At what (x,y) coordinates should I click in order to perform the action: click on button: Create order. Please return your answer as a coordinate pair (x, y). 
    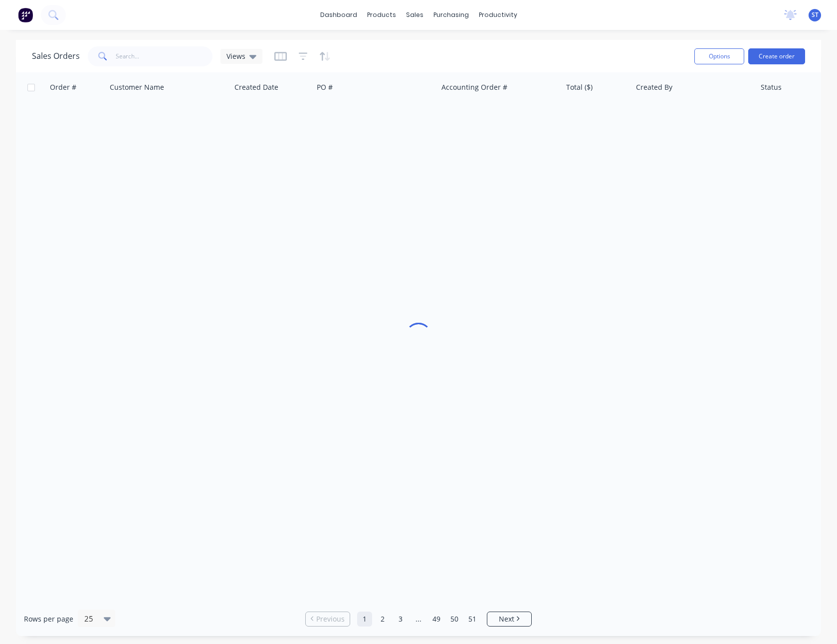
    Looking at the image, I should click on (777, 57).